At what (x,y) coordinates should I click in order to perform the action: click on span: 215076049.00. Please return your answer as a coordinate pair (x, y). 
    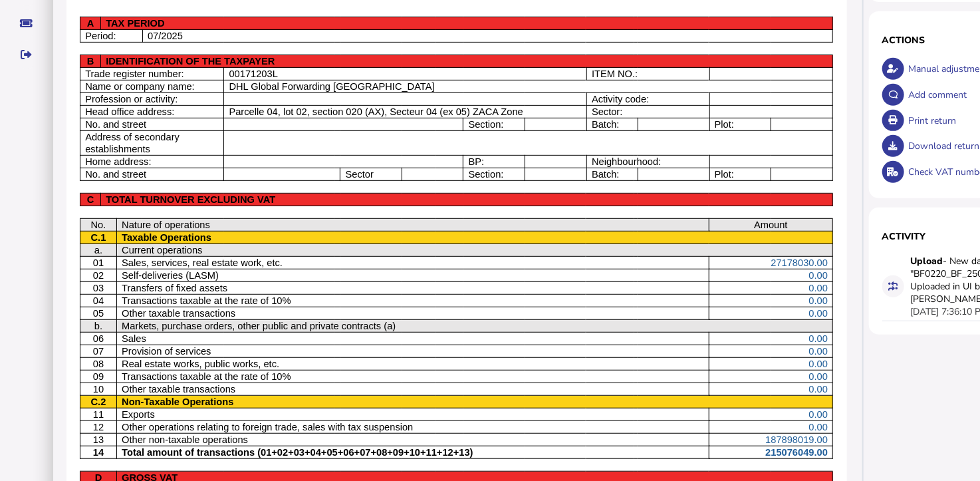
    Looking at the image, I should click on (797, 452).